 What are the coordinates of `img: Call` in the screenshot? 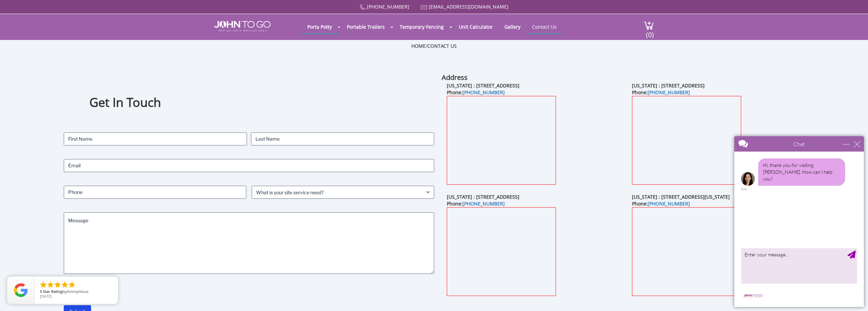 It's located at (362, 7).